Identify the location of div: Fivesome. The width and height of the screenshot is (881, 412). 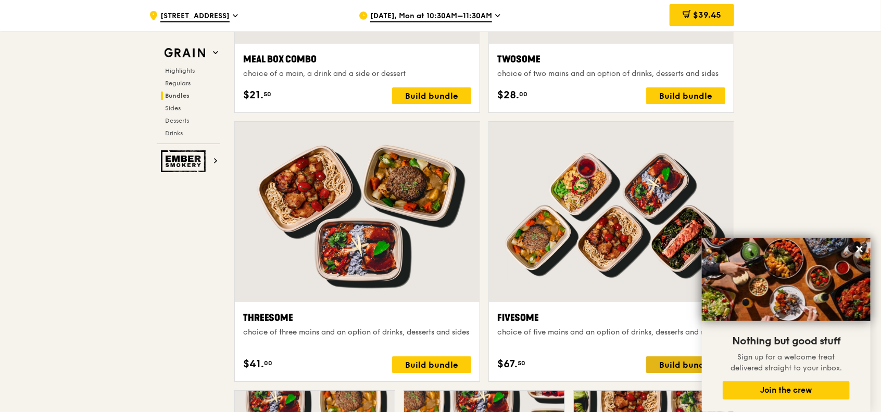
(611, 318).